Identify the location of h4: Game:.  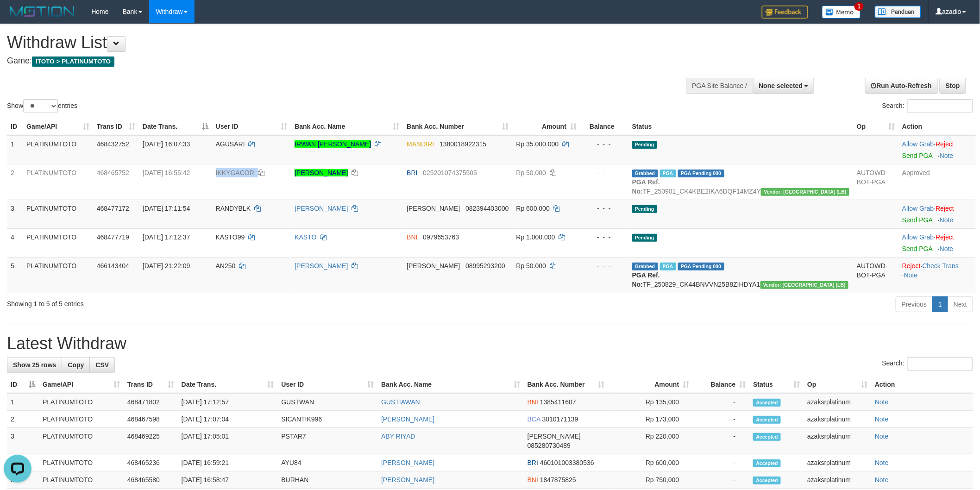
(326, 61).